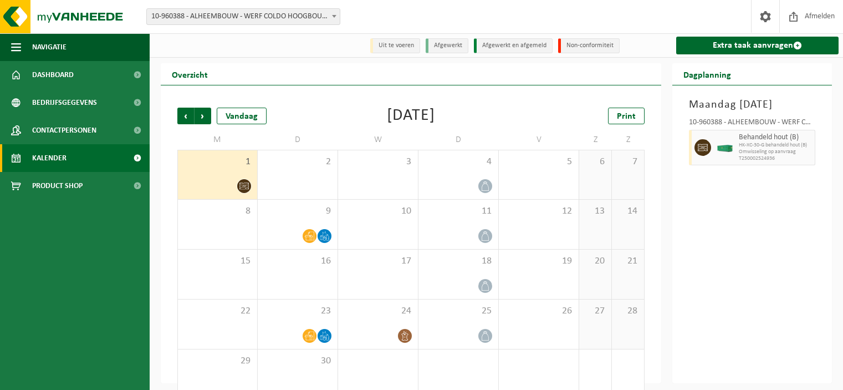 This screenshot has width=843, height=390. What do you see at coordinates (53, 75) in the screenshot?
I see `span: Dashboard` at bounding box center [53, 75].